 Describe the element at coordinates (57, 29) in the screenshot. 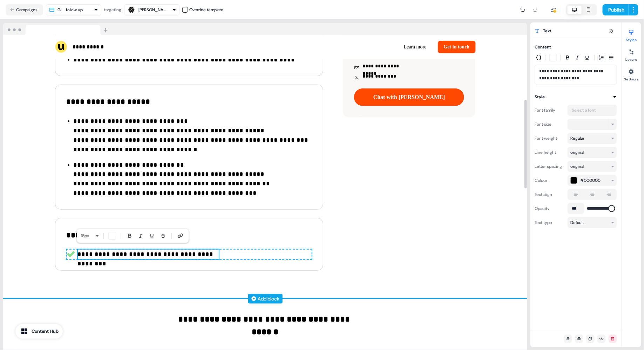

I see `img: Browser topbar` at that location.